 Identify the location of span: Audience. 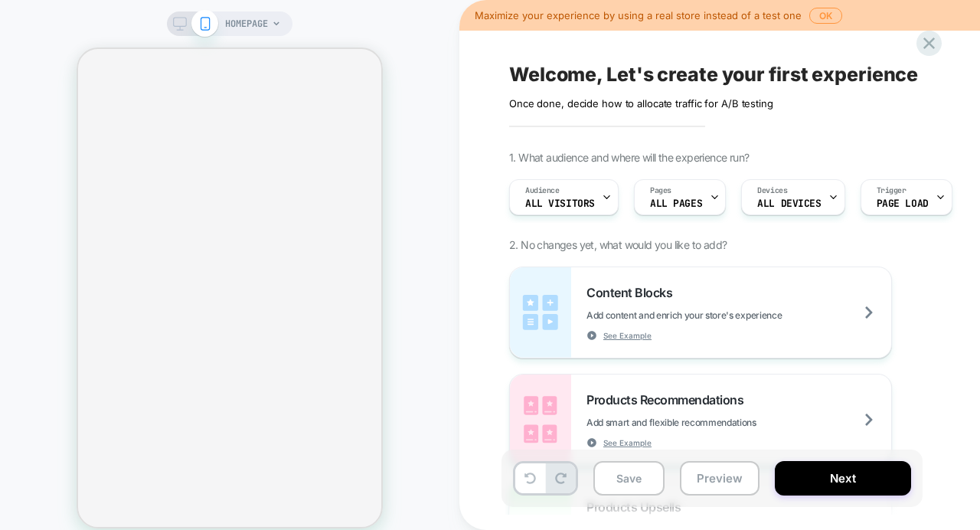
(542, 191).